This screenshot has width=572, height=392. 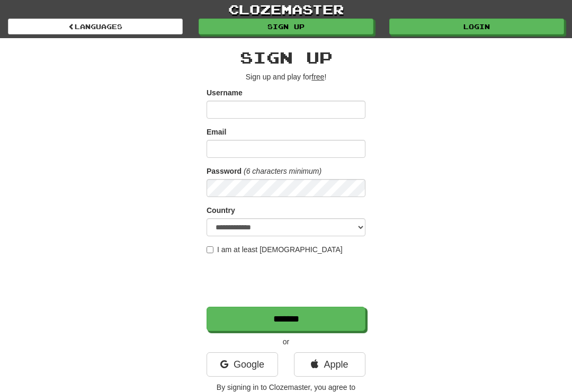 What do you see at coordinates (216, 132) in the screenshot?
I see `label: Email` at bounding box center [216, 132].